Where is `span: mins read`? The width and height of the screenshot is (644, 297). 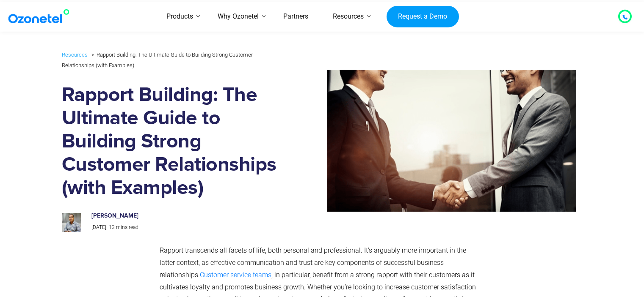 span: mins read is located at coordinates (127, 227).